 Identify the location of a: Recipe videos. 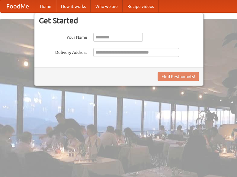
(141, 6).